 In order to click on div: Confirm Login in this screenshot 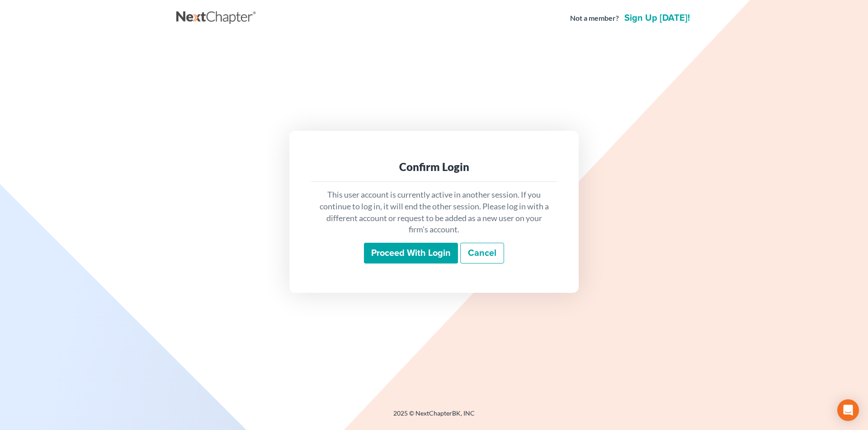, I will do `click(434, 167)`.